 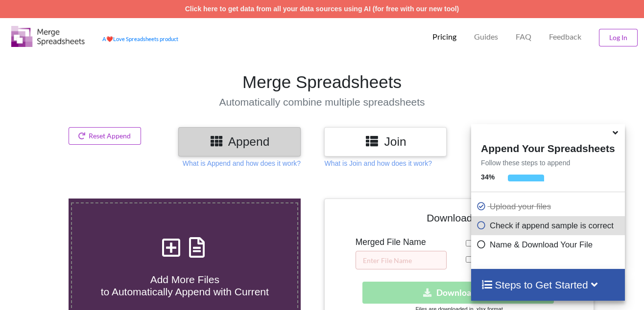 What do you see at coordinates (445, 36) in the screenshot?
I see `p: Pricing` at bounding box center [445, 36].